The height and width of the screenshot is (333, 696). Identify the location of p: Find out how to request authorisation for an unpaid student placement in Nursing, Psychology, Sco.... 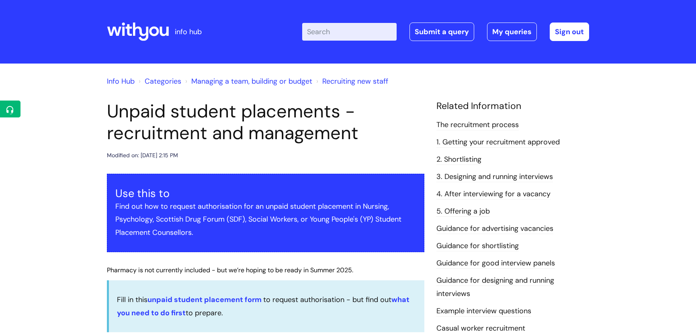
(266, 219).